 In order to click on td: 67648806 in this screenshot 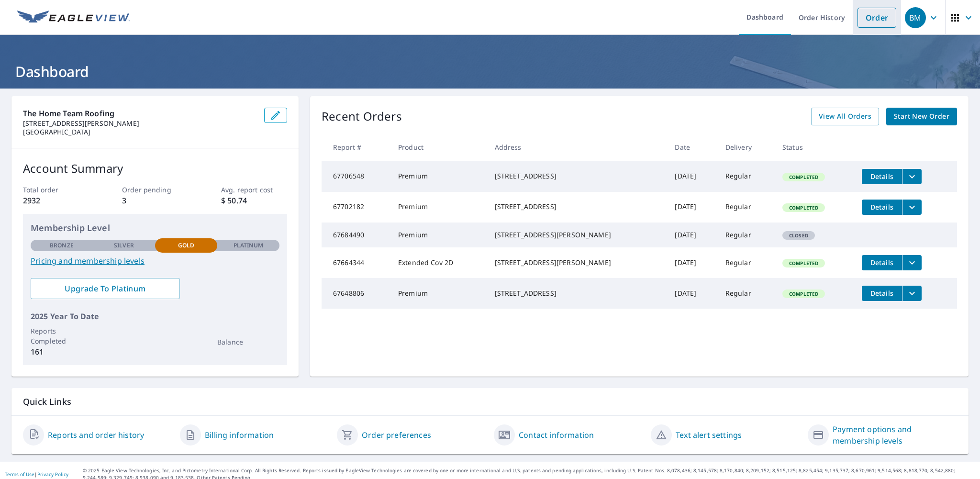, I will do `click(356, 293)`.